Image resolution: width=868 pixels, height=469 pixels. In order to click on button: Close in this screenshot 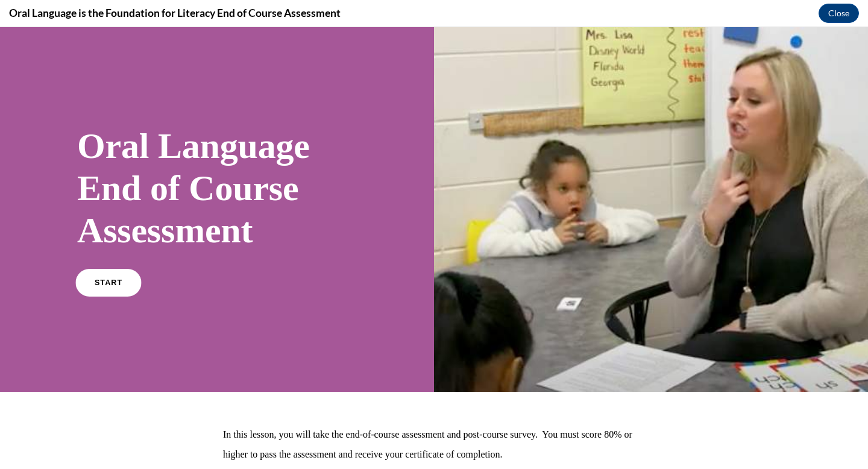, I will do `click(838, 13)`.